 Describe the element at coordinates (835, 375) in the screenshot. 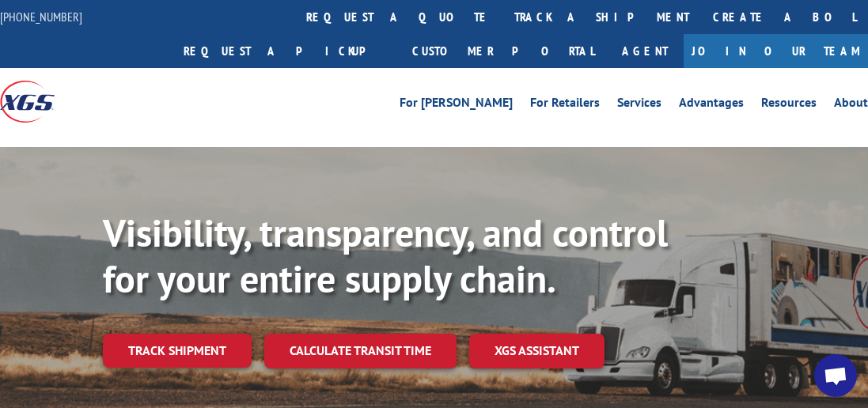

I see `div: Open chat` at that location.